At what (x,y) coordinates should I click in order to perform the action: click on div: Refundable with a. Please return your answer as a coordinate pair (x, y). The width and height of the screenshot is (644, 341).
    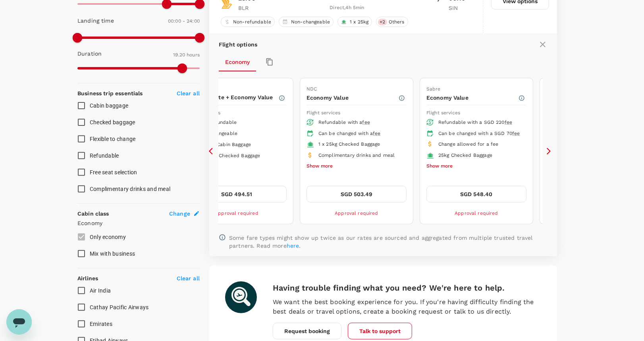
    Looking at the image, I should click on (359, 122).